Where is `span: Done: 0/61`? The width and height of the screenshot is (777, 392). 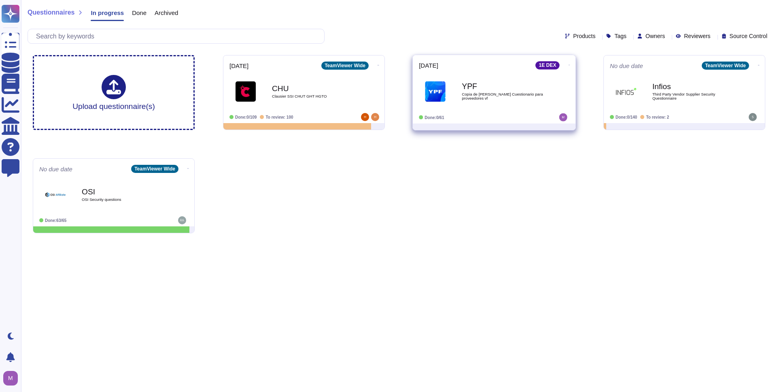
span: Done: 0/61 is located at coordinates (434, 117).